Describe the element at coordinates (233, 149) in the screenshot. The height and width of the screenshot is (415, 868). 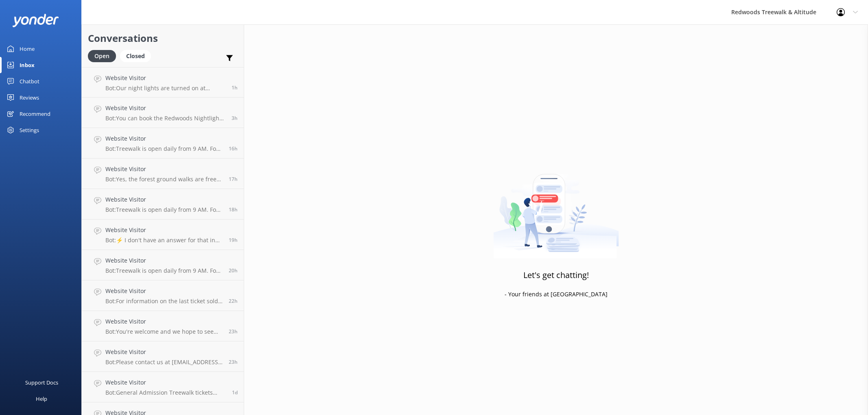
I see `span: Sep 03 2025 09:23pm (UTC +12:00) Pacific/Auckland` at that location.